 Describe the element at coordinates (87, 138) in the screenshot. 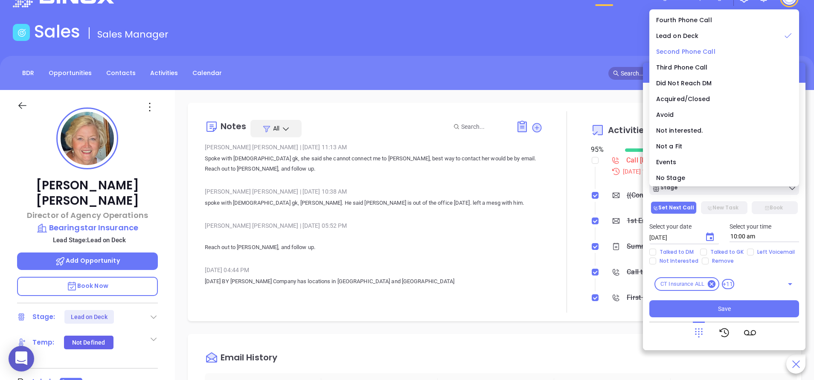

I see `img: profile-user` at that location.